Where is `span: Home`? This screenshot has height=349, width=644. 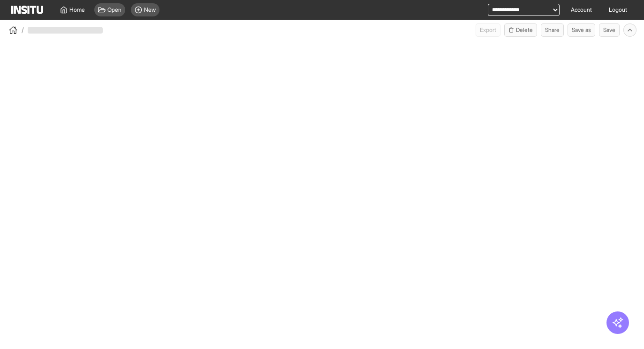 span: Home is located at coordinates (77, 10).